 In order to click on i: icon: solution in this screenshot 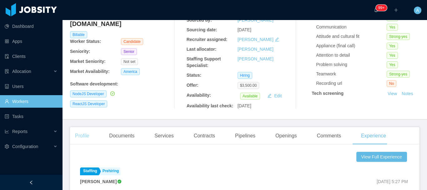, I will do `click(7, 71)`.